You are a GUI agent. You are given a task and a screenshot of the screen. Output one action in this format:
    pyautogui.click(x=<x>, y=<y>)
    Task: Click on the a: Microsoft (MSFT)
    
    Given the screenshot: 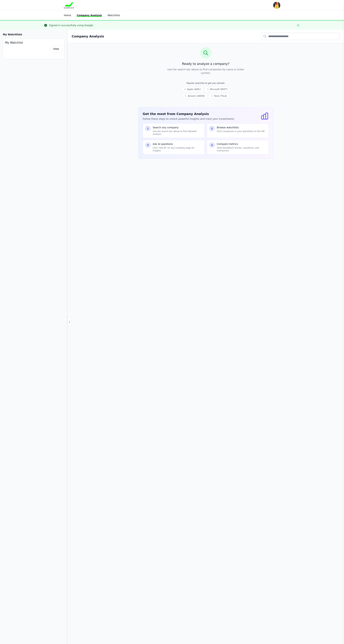 What is the action you would take?
    pyautogui.click(x=217, y=89)
    